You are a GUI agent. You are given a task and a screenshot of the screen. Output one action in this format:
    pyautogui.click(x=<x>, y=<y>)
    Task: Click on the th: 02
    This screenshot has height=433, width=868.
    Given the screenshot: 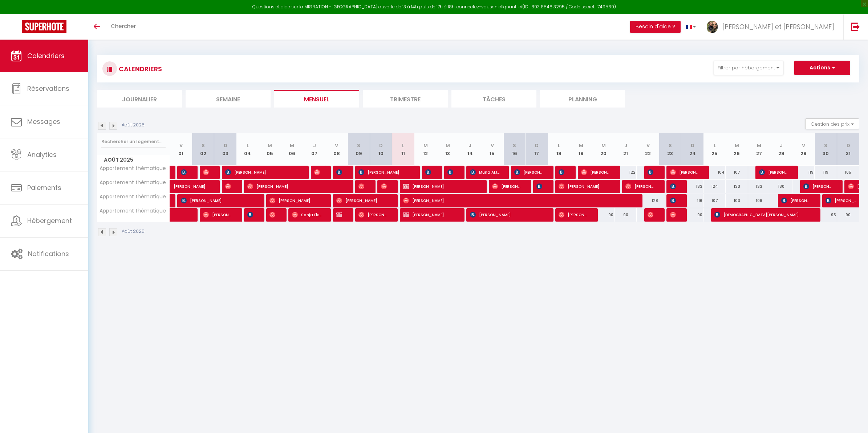 What is the action you would take?
    pyautogui.click(x=203, y=149)
    